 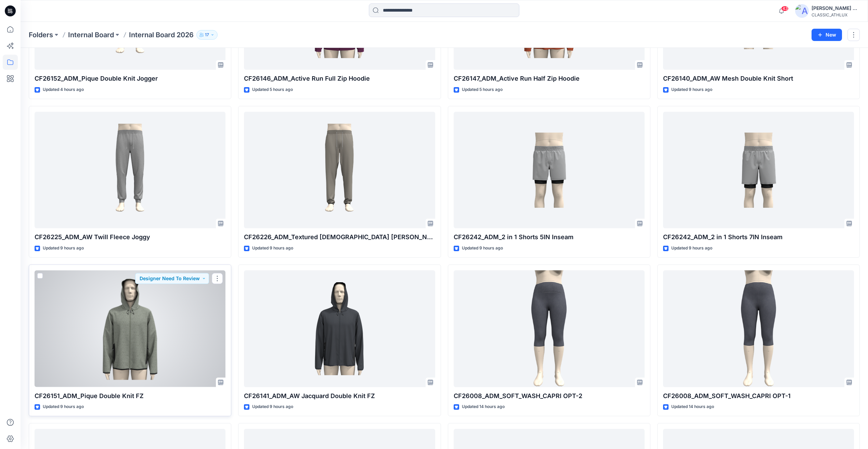 I want to click on img: avatar, so click(x=802, y=11).